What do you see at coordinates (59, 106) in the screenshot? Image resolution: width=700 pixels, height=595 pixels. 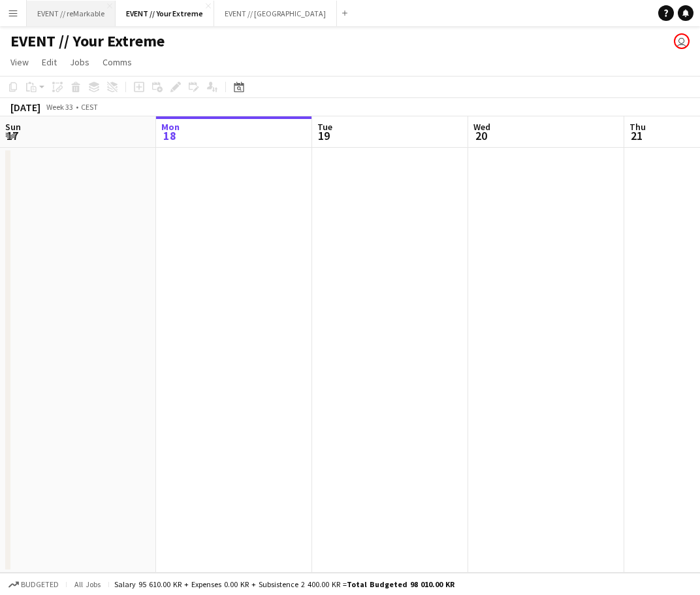 I see `span: Week 33` at bounding box center [59, 106].